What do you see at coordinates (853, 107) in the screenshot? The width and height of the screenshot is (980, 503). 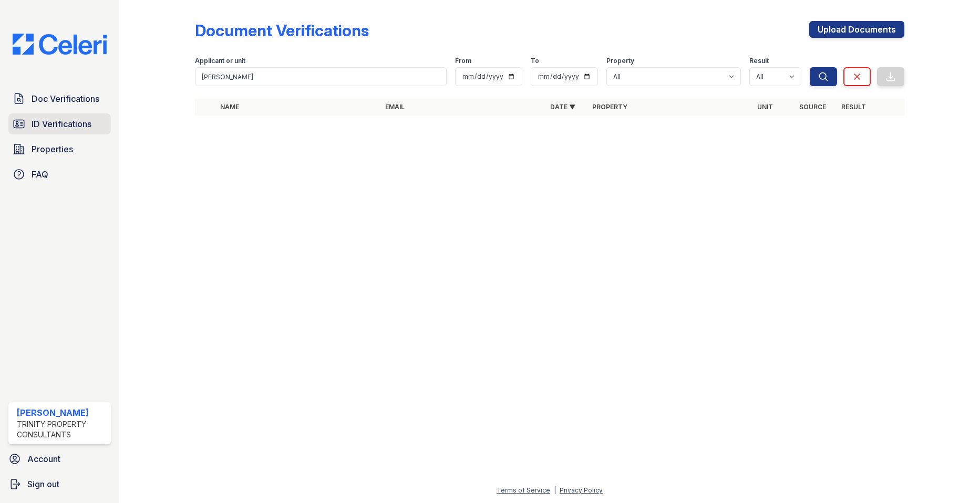 I see `a: Result` at bounding box center [853, 107].